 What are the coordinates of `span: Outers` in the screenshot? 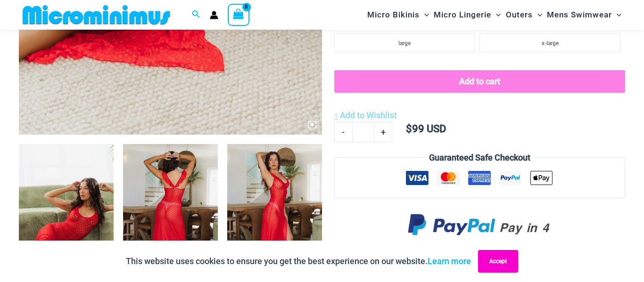 It's located at (519, 15).